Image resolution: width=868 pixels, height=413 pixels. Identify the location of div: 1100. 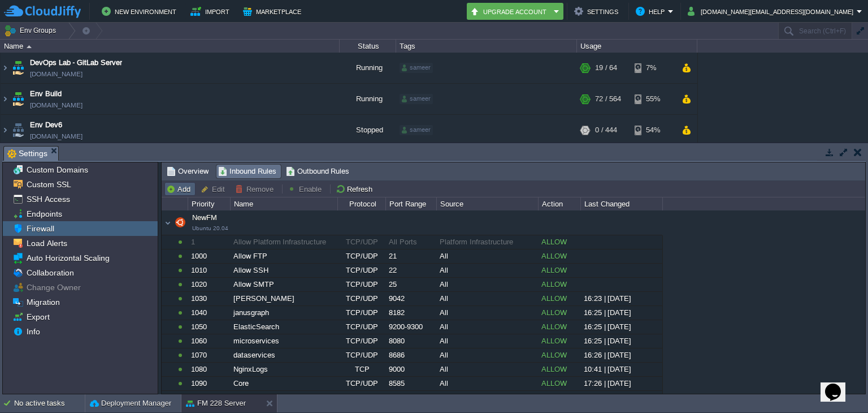
(209, 398).